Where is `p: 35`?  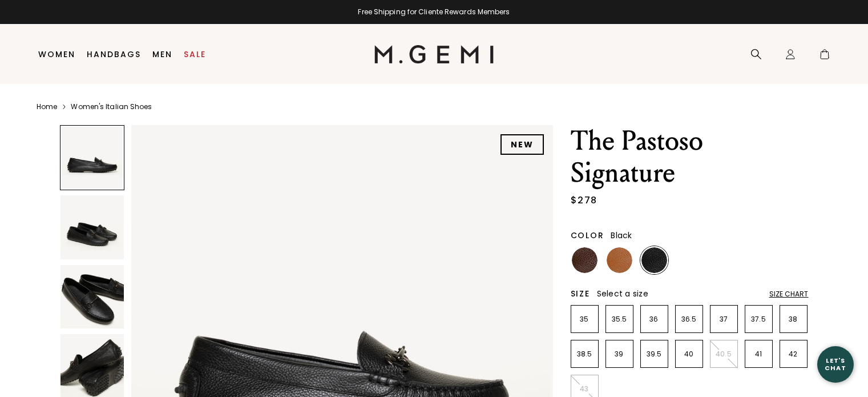
p: 35 is located at coordinates (584, 319).